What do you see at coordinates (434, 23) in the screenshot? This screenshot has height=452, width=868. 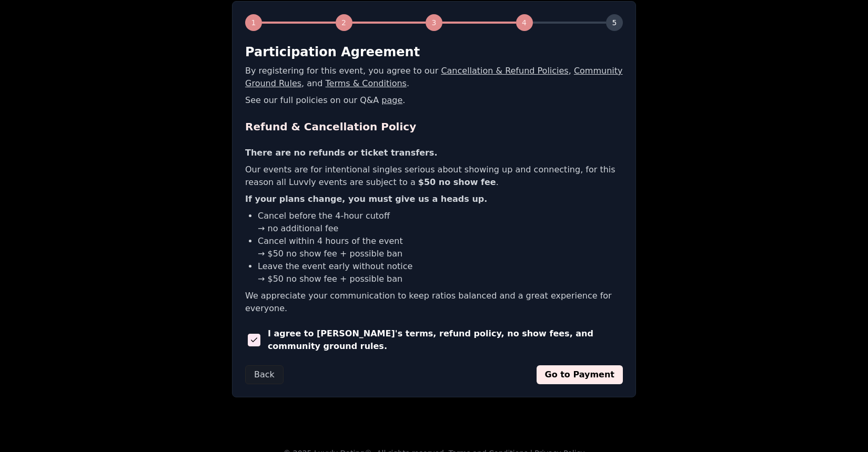 I see `div: 3` at bounding box center [434, 23].